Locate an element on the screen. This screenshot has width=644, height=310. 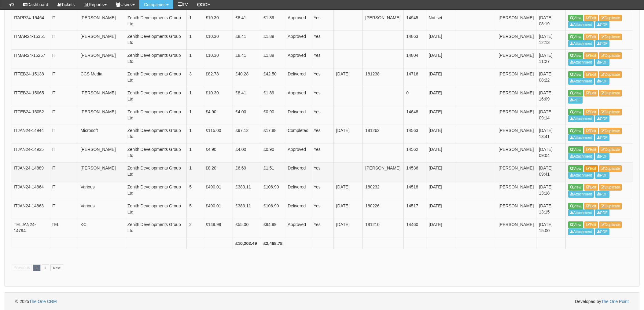
td: 14945 is located at coordinates (415, 21).